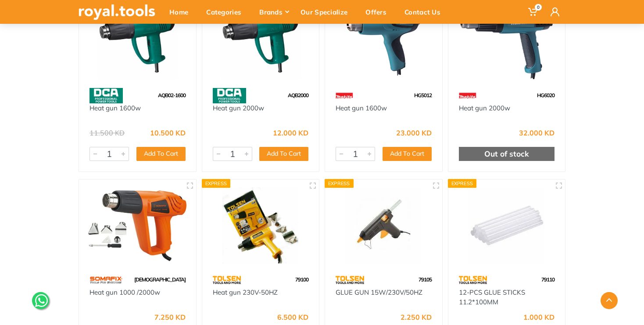 The width and height of the screenshot is (644, 325). I want to click on div: Contact Us, so click(425, 12).